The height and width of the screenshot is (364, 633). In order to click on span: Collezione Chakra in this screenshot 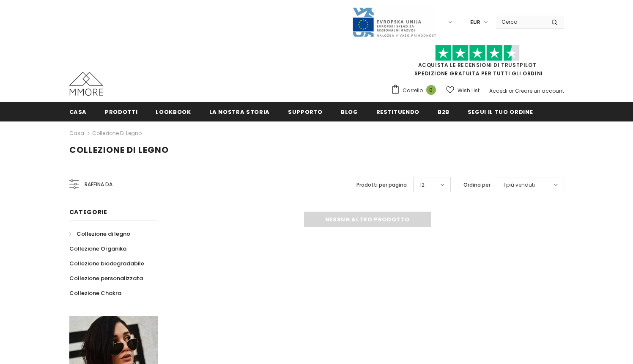, I will do `click(95, 293)`.